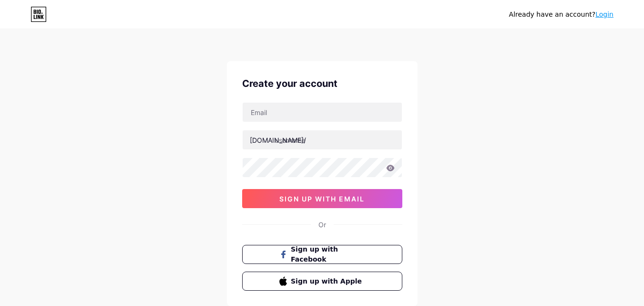  Describe the element at coordinates (322, 112) in the screenshot. I see `input: Email` at that location.